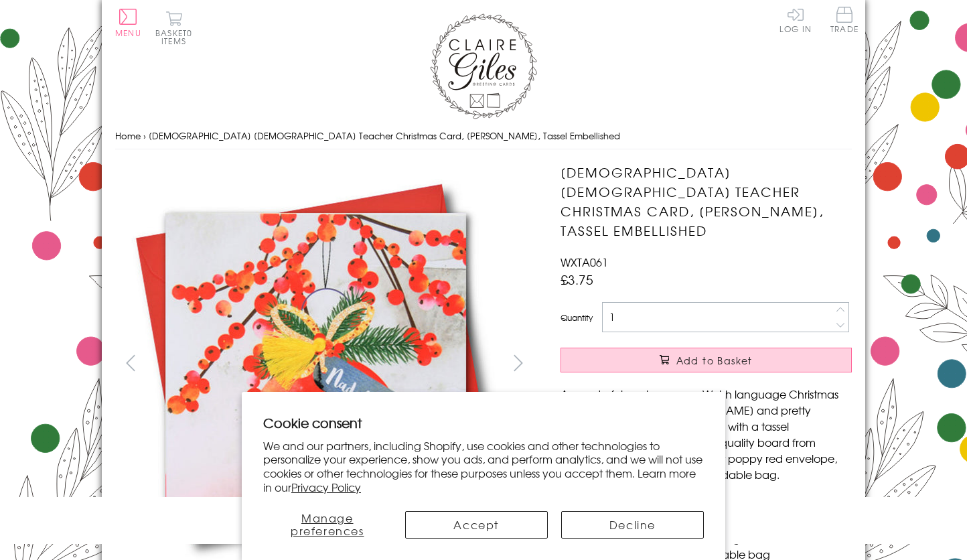 This screenshot has height=560, width=967. I want to click on button: Decline, so click(632, 525).